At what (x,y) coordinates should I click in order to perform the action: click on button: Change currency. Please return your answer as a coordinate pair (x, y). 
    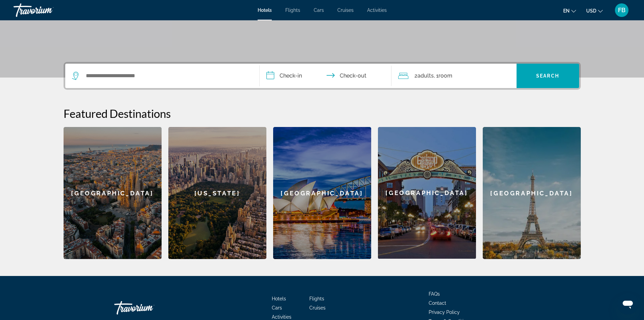
    Looking at the image, I should click on (594, 10).